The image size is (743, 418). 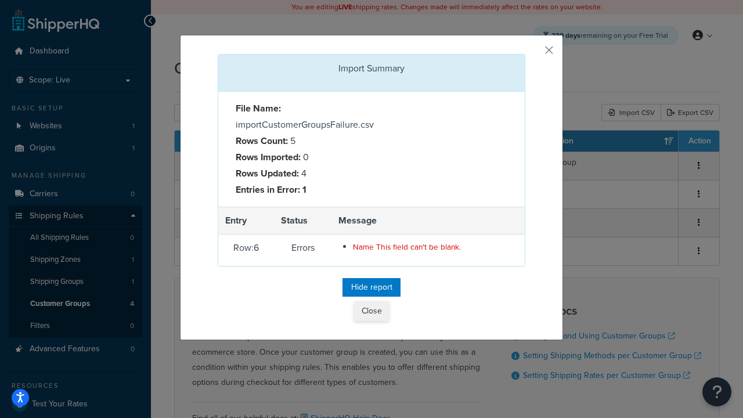 What do you see at coordinates (246, 221) in the screenshot?
I see `th: Entry` at bounding box center [246, 221].